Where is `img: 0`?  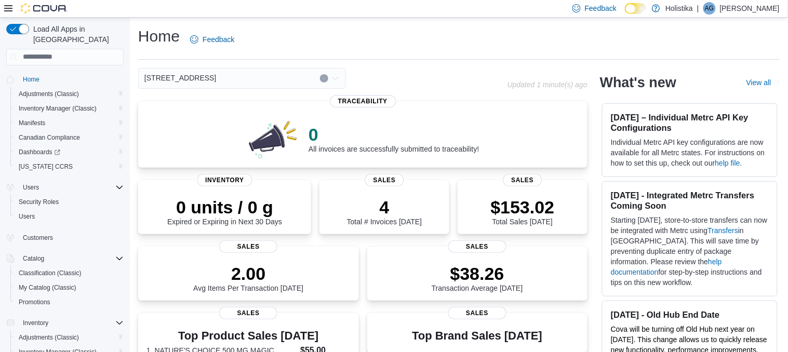 img: 0 is located at coordinates (273, 139).